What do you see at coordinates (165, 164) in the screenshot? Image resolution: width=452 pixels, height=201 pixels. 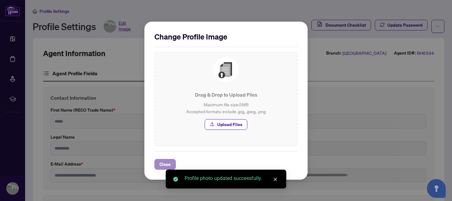 I see `span: Close` at bounding box center [165, 164].